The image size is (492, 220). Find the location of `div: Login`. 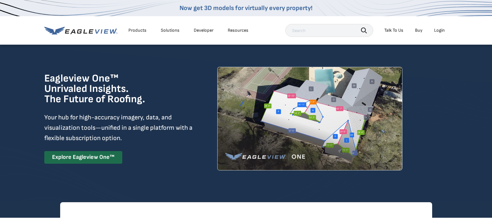

div: Login is located at coordinates (440, 30).